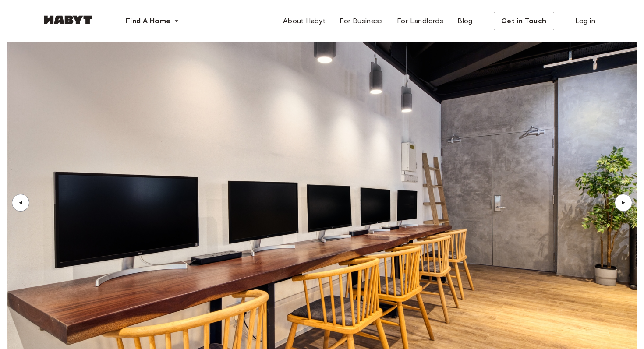  I want to click on span: Blog, so click(465, 21).